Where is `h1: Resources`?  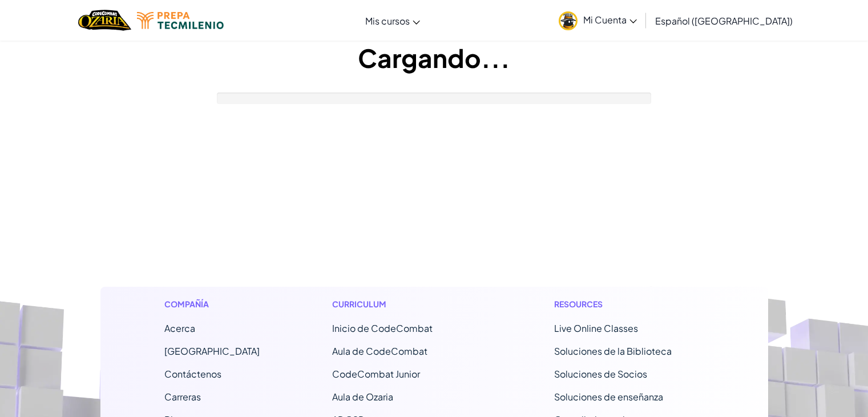 h1: Resources is located at coordinates (629, 304).